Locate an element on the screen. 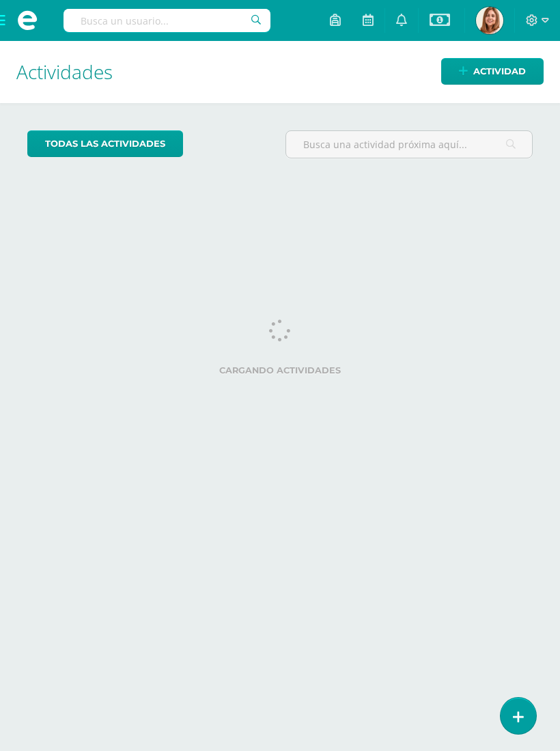 This screenshot has width=560, height=751. img: eb2ab618cba906d884e32e33fe174f12.png is located at coordinates (490, 21).